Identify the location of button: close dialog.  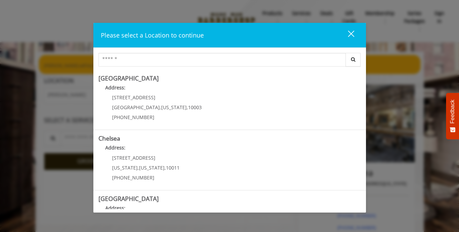
(347, 35).